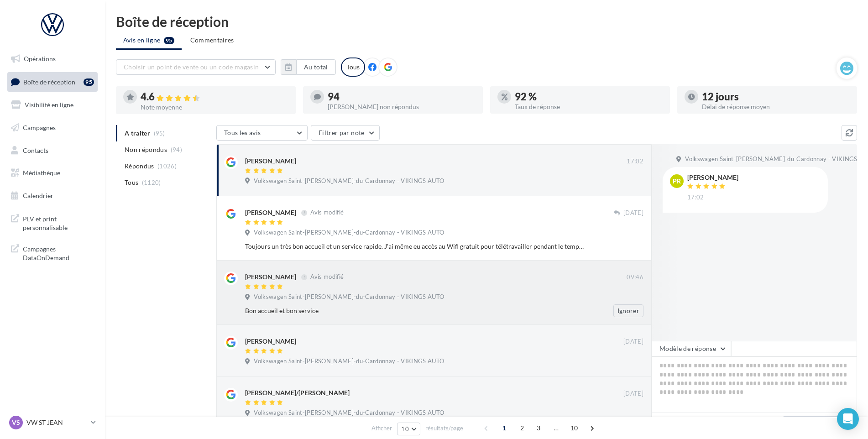 The height and width of the screenshot is (439, 868). I want to click on div: Toujours un très bon accueil et un service rapide. J'ai même eu accès au Wifi gratuit pour télétr..., so click(414, 247).